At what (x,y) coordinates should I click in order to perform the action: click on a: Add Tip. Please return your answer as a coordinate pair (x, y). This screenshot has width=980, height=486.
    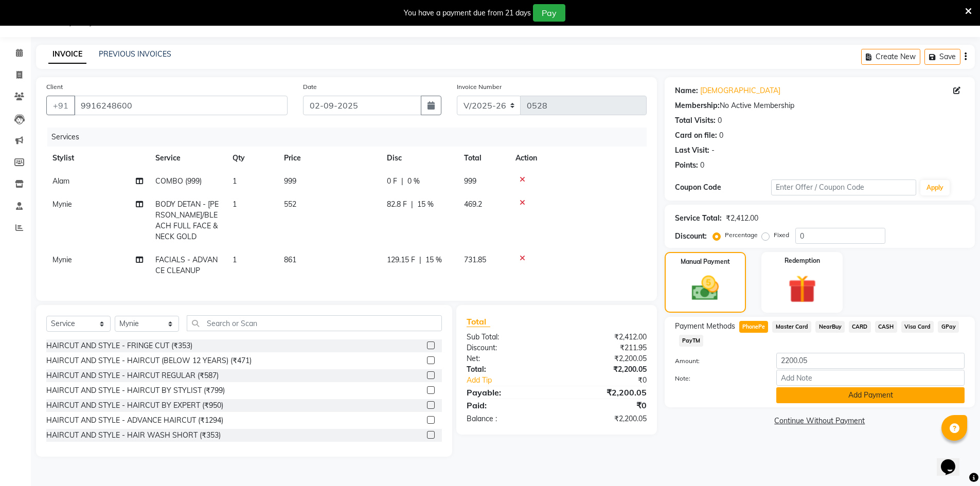
    Looking at the image, I should click on (516, 380).